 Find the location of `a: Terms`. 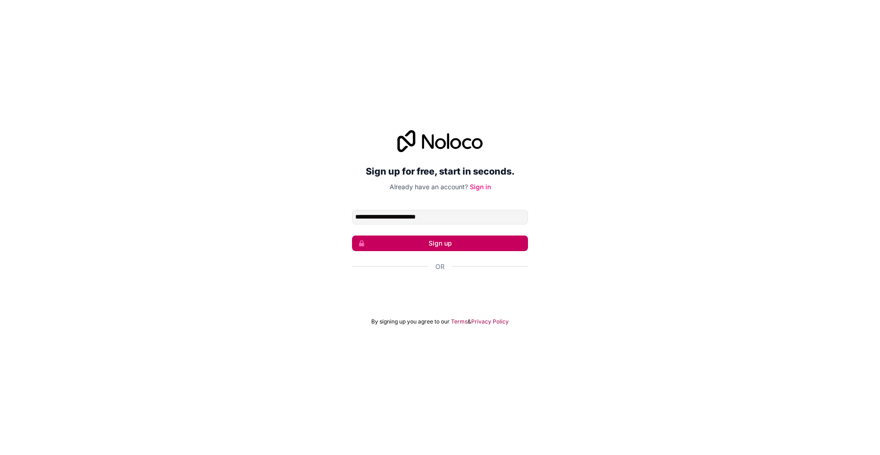

a: Terms is located at coordinates (459, 322).